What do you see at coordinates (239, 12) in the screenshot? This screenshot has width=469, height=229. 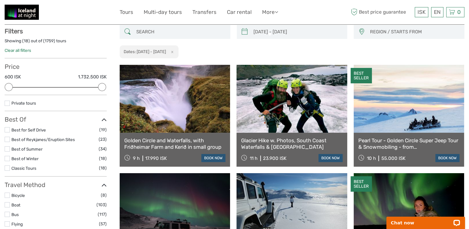 I see `a: Car rental` at bounding box center [239, 12].